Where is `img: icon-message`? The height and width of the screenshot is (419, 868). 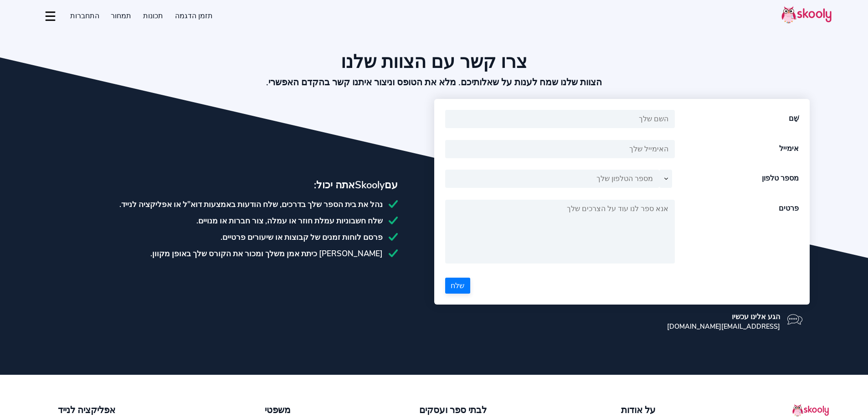
img: icon-message is located at coordinates (794, 319).